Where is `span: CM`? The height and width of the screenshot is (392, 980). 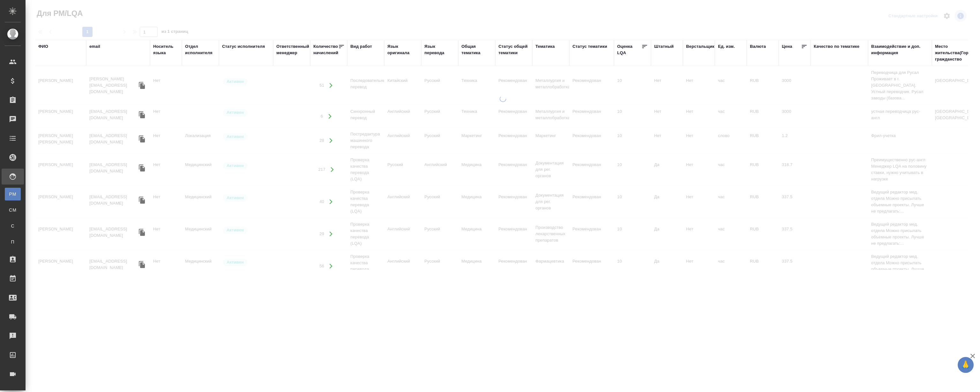 span: CM is located at coordinates (13, 210).